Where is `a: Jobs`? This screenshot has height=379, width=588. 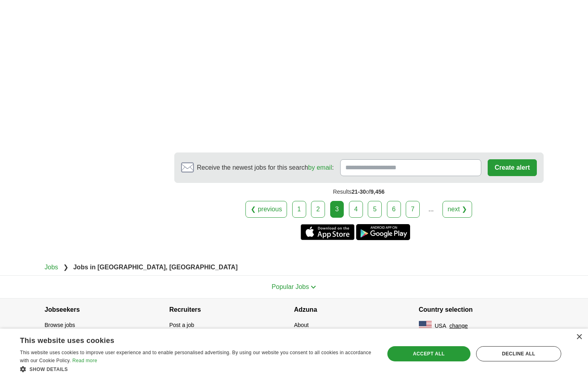
a: Jobs is located at coordinates (52, 267).